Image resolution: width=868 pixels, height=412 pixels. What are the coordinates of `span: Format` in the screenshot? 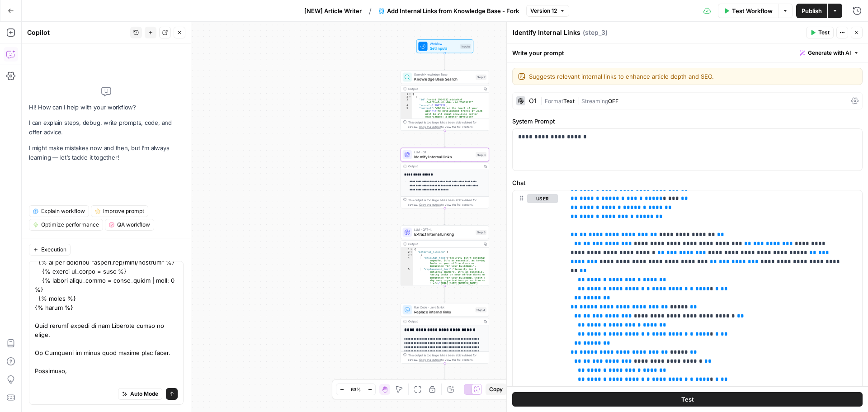 It's located at (554, 101).